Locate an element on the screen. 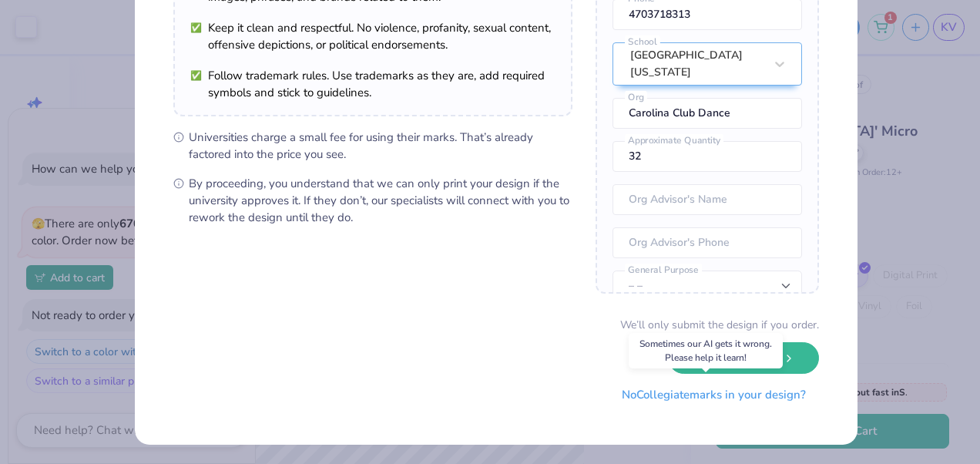 This screenshot has height=464, width=980. input: Approximate Quantity is located at coordinates (707, 156).